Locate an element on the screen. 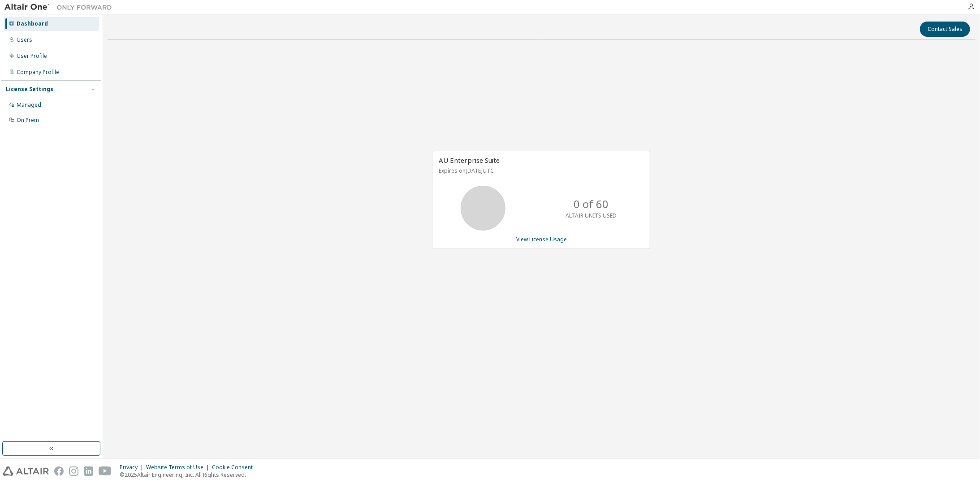  div: Cookie Consent is located at coordinates (235, 467).